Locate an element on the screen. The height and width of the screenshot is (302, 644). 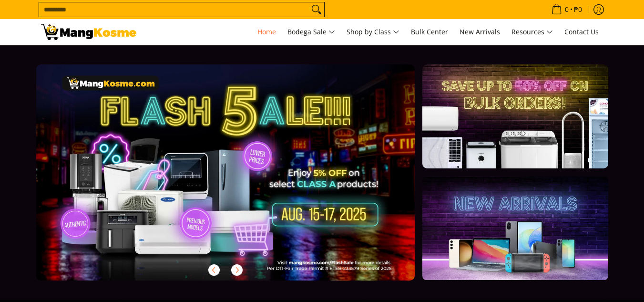
a: Bodega Sale is located at coordinates (311, 32).